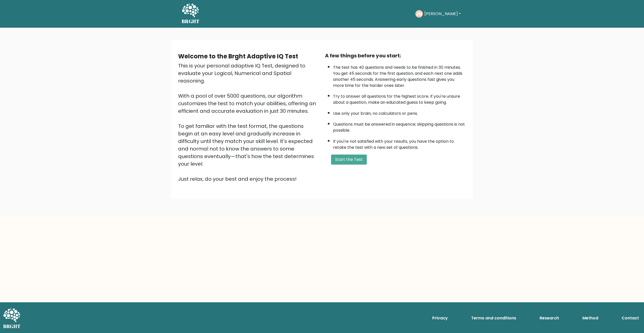 This screenshot has height=333, width=644. Describe the element at coordinates (191, 14) in the screenshot. I see `a: BRGHT` at that location.